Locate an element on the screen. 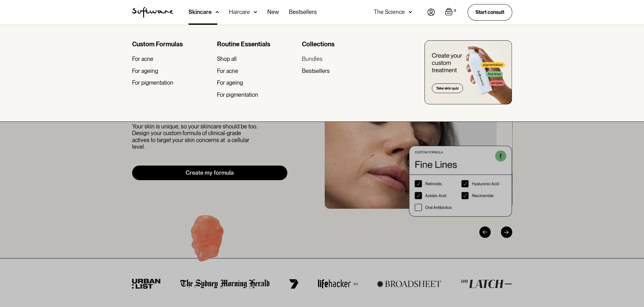 This screenshot has width=644, height=307. div: Bestsellers is located at coordinates (316, 71).